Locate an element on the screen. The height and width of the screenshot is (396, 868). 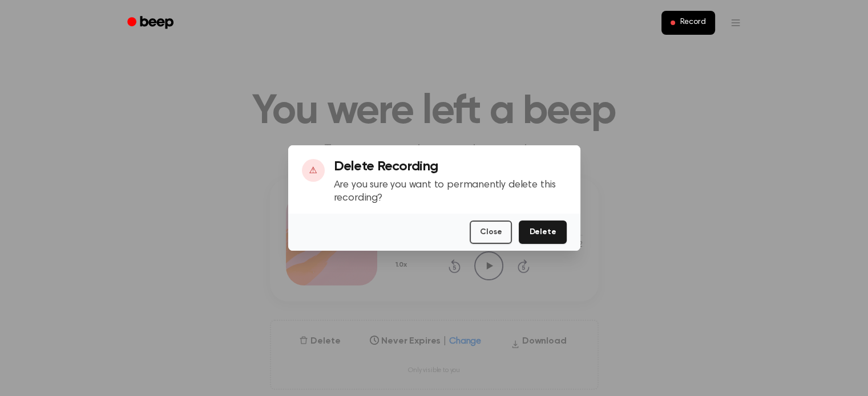
p: Are you sure you want to permanently delete this recording? is located at coordinates (450, 192).